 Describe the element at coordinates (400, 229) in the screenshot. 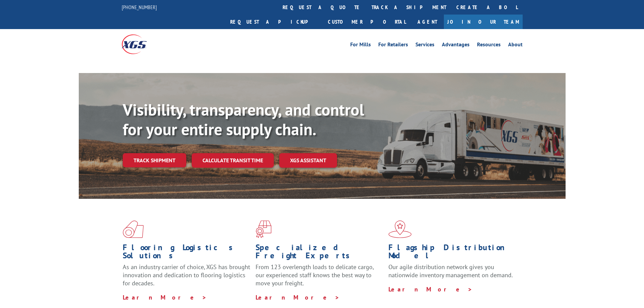

I see `img: xgs-icon-flagship-distribution-model-red` at that location.